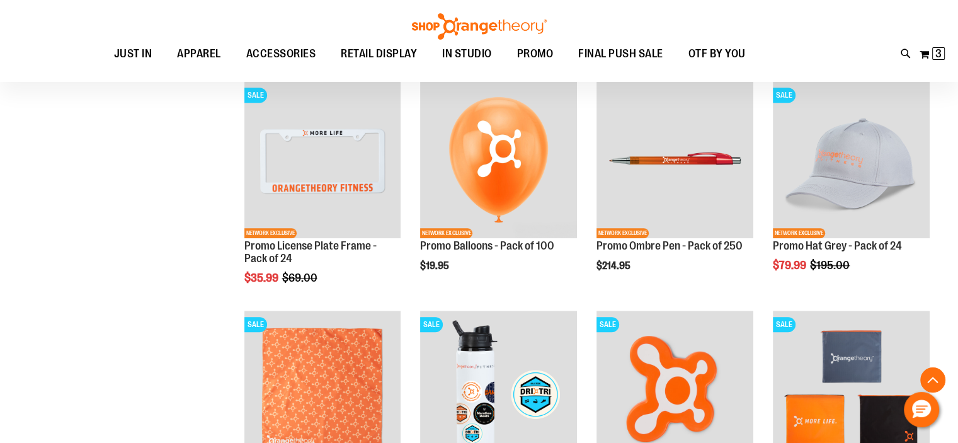  What do you see at coordinates (851, 159) in the screenshot?
I see `img: Product image for Promo Hat Grey - Pack of 24` at bounding box center [851, 159].